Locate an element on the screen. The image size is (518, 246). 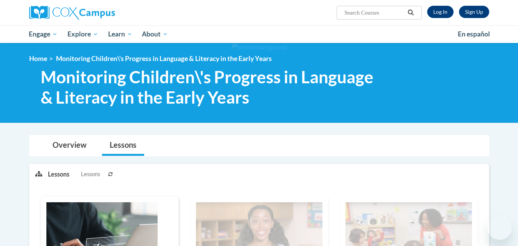
span: About is located at coordinates (155, 34).